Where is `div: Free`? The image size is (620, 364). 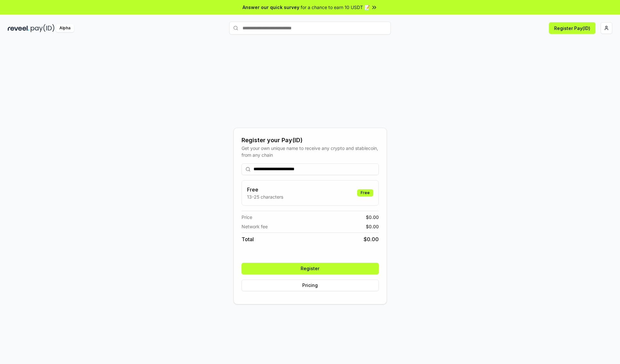 div: Free is located at coordinates (365, 193).